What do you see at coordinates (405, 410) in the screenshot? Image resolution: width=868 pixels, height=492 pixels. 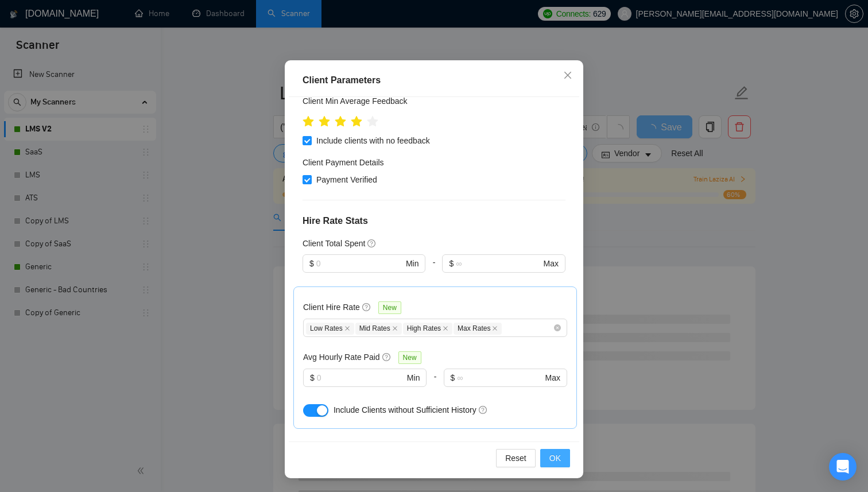 I see `span: Include Clients without Sufficient History` at bounding box center [405, 410].